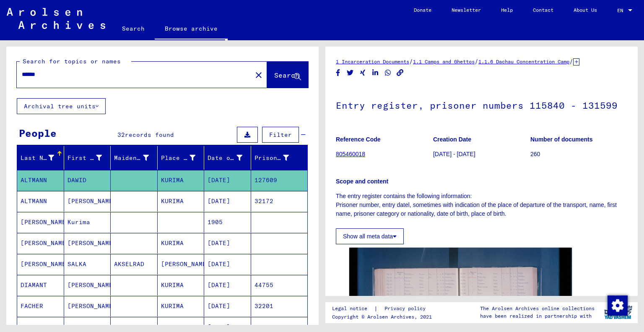  What do you see at coordinates (259, 75) in the screenshot?
I see `button: Clear` at bounding box center [259, 75].